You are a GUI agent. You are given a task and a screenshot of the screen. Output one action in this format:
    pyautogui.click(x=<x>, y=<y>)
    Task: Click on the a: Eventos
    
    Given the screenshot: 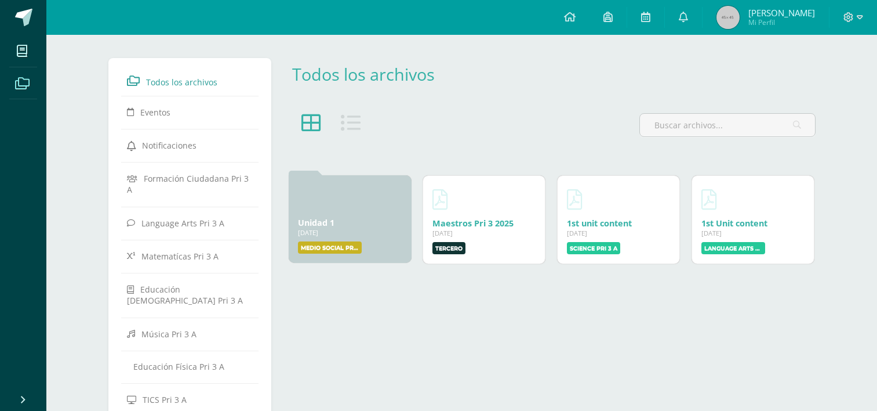 What is the action you would take?
    pyautogui.click(x=190, y=112)
    